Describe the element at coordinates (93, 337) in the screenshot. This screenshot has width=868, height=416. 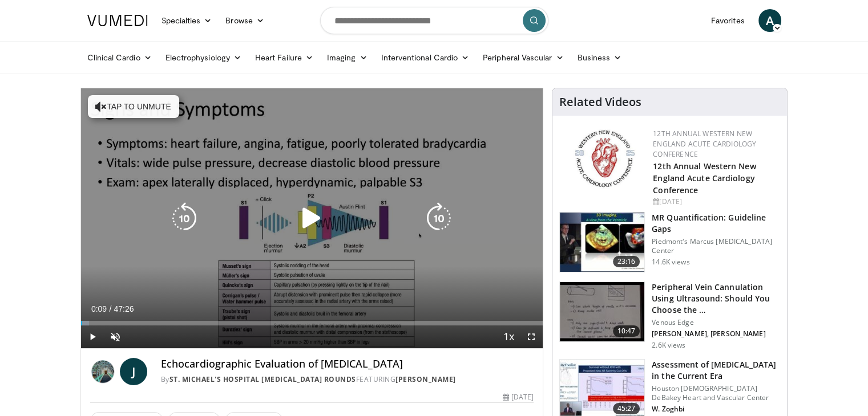
I see `button: Play` at that location.